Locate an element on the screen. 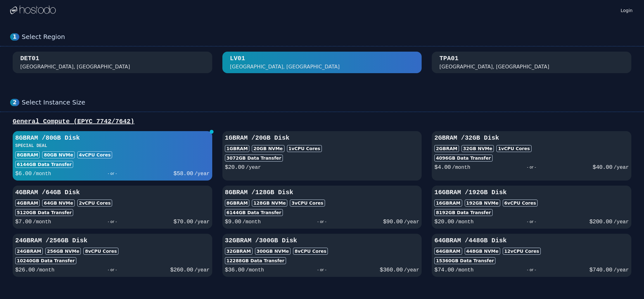 Image resolution: width=644 pixels, height=299 pixels. div: 3072 GB Data Transfer is located at coordinates (253, 158).